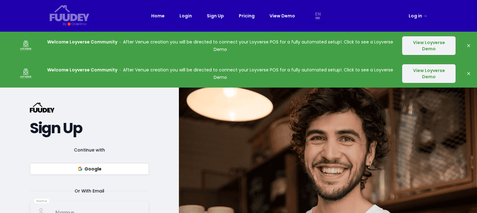  What do you see at coordinates (247, 16) in the screenshot?
I see `a: Pricing` at bounding box center [247, 16].